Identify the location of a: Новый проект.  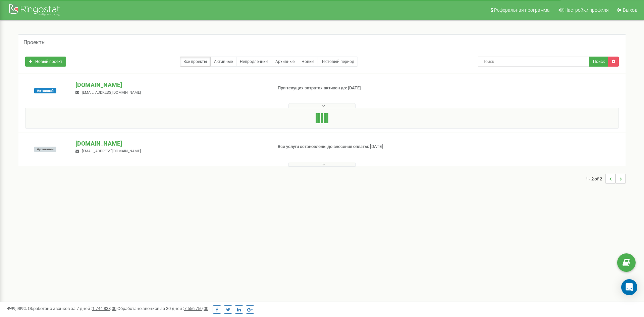
(46, 62).